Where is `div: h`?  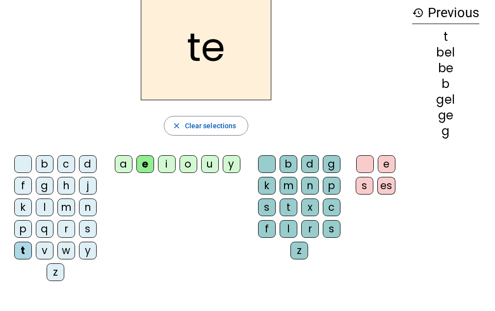 div: h is located at coordinates (66, 185).